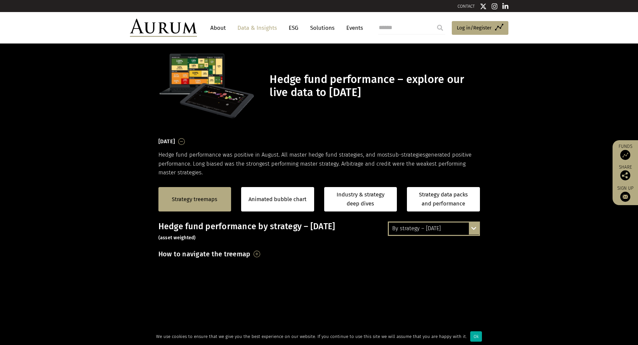  I want to click on a: ESG, so click(293, 28).